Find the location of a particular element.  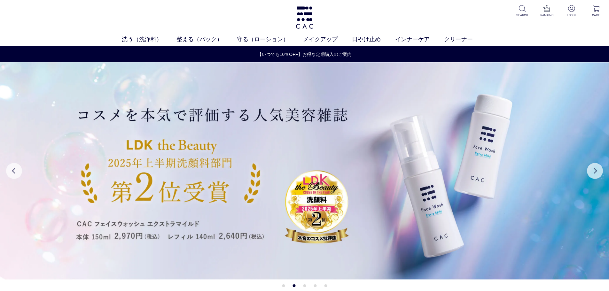

p: CART is located at coordinates (596, 15).